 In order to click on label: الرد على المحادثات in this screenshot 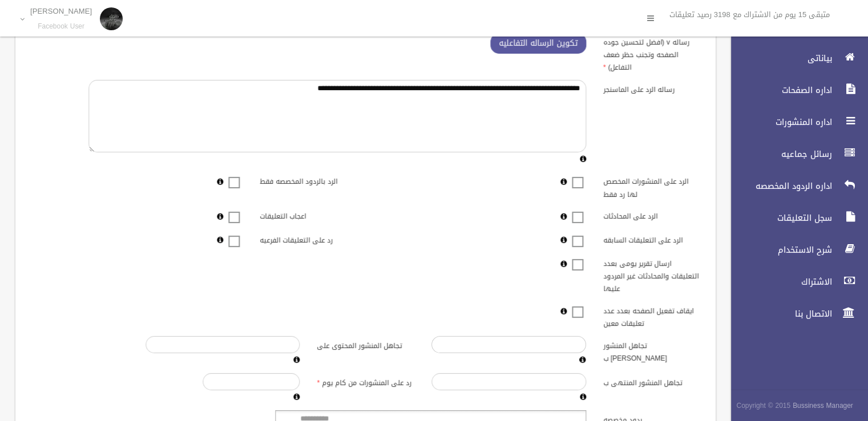, I will do `click(651, 215)`.